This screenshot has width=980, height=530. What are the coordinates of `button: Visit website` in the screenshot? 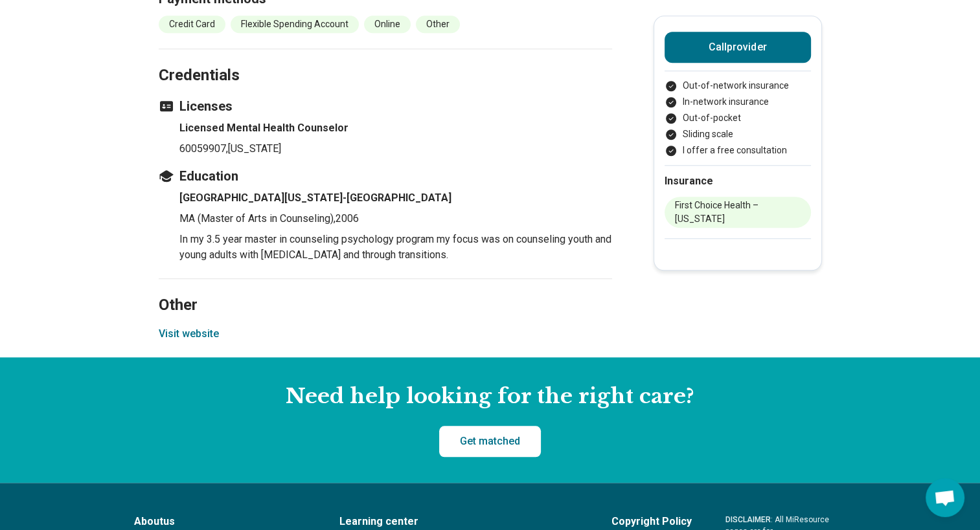 It's located at (188, 334).